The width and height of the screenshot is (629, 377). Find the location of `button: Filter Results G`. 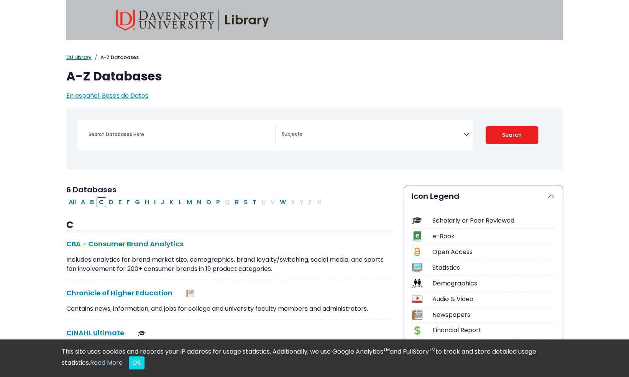

button: Filter Results G is located at coordinates (137, 203).